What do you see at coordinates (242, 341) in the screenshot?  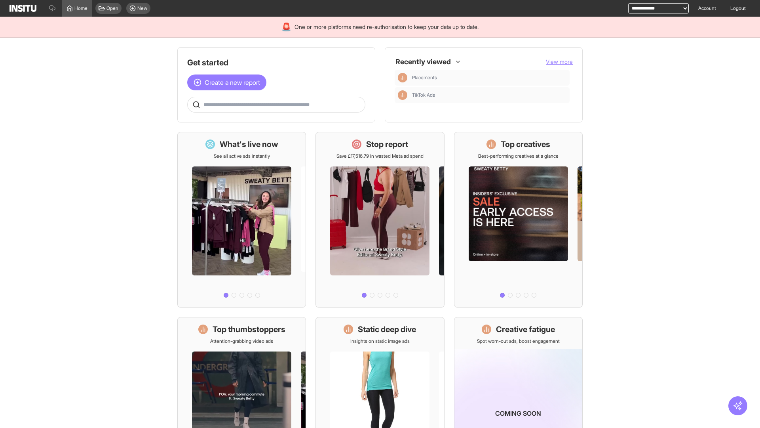 I see `p: Attention-grabbing video ads` at bounding box center [242, 341].